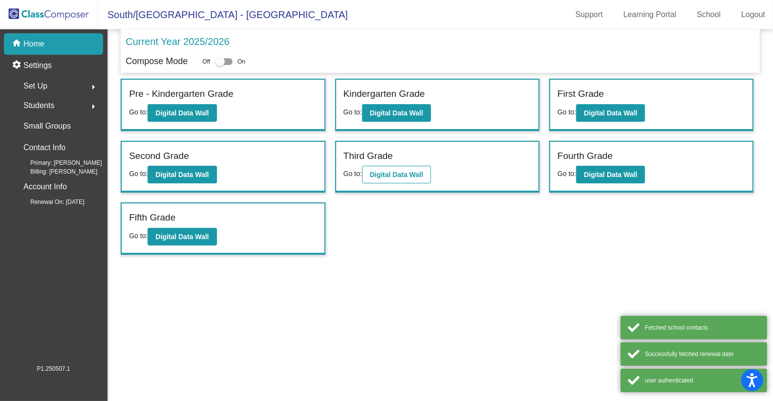  Describe the element at coordinates (45, 187) in the screenshot. I see `p: Account Info` at that location.